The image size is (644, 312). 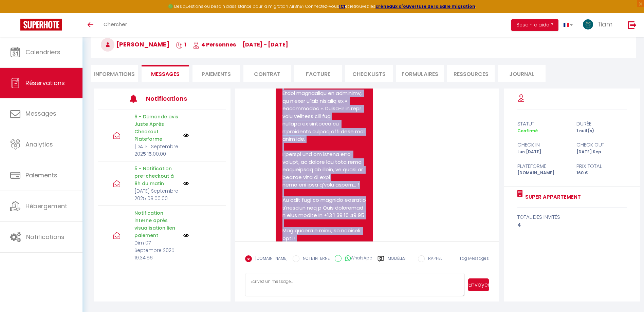 What do you see at coordinates (542, 145) in the screenshot?
I see `div: check in` at bounding box center [542, 145].